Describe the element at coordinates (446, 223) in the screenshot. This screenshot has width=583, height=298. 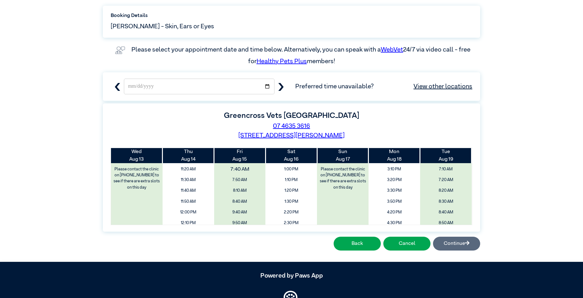
I see `span: 8:50 AM` at that location.